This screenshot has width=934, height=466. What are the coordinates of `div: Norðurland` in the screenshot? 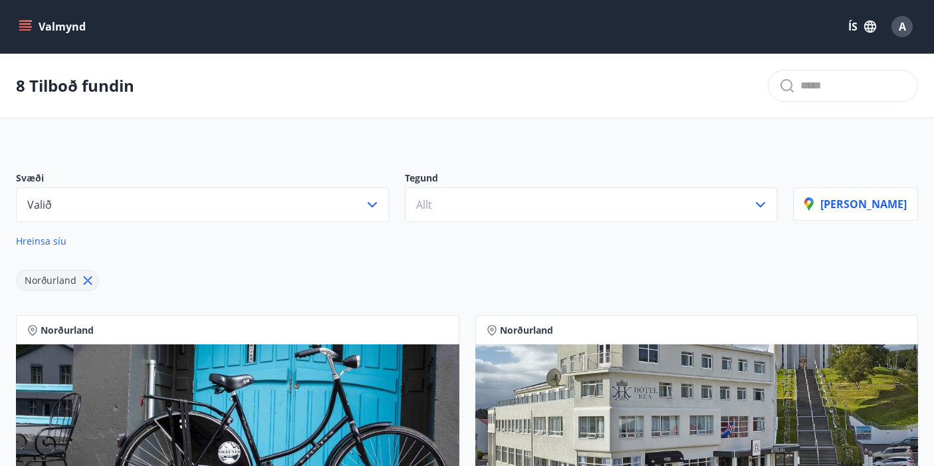 It's located at (57, 280).